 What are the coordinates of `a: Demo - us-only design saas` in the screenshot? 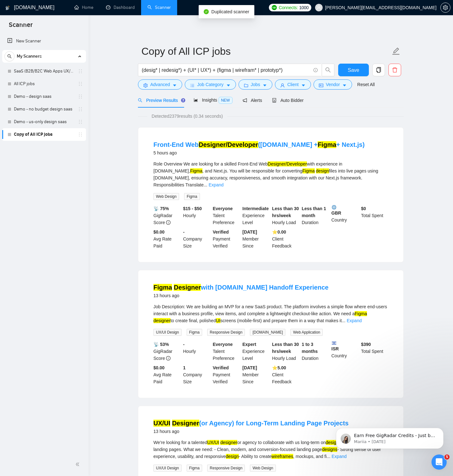 It's located at (44, 122).